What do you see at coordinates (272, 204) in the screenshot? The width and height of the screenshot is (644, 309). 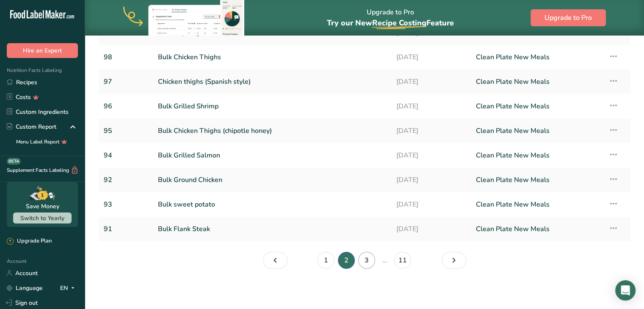 I see `a: Bulk sweet potato` at bounding box center [272, 204].